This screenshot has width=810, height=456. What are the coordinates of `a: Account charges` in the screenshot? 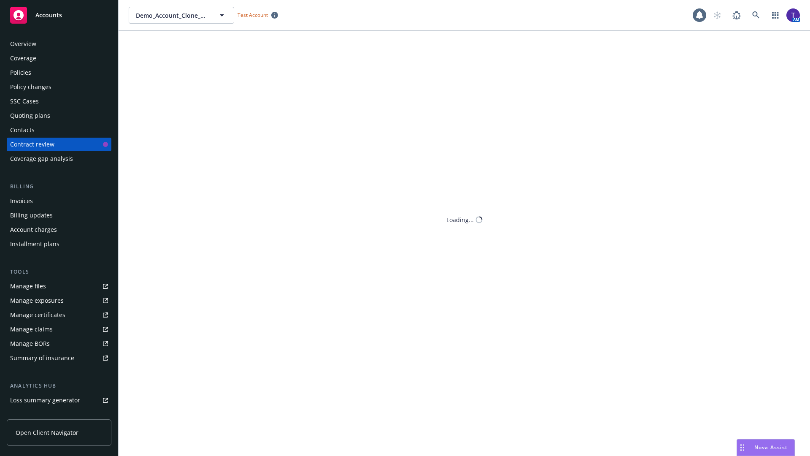 It's located at (59, 229).